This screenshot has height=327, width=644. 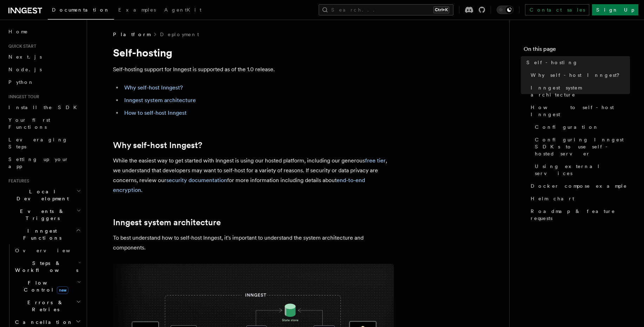 I want to click on span: Inngest tour, so click(x=22, y=97).